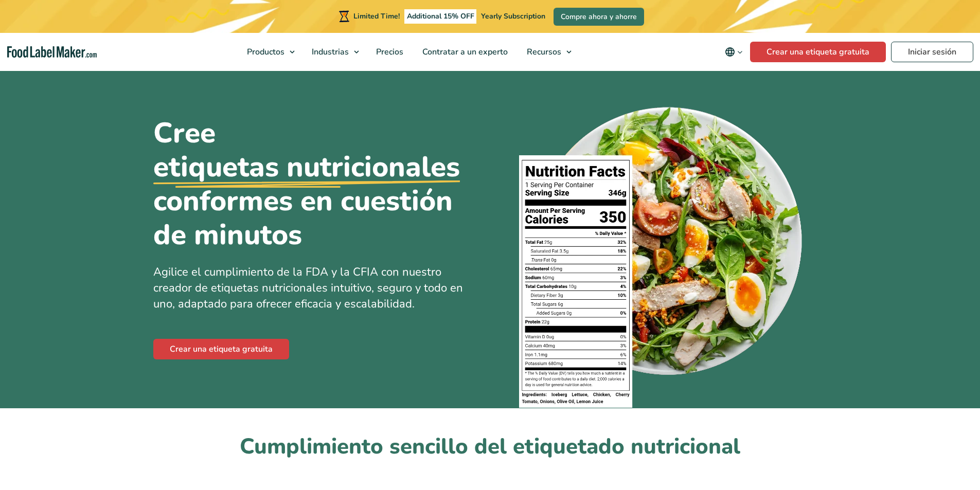  Describe the element at coordinates (389, 52) in the screenshot. I see `a: Precios` at that location.